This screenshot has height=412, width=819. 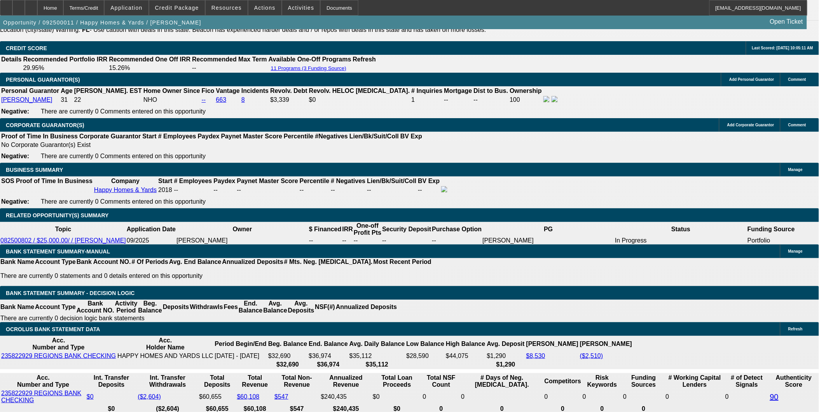 What do you see at coordinates (195, 262) in the screenshot?
I see `th: Avg. End Balance` at bounding box center [195, 262].